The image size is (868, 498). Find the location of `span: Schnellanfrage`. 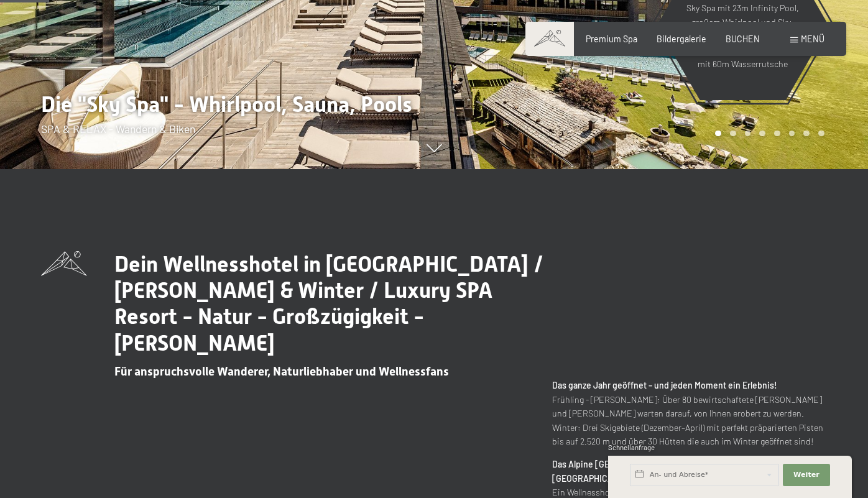

span: Schnellanfrage is located at coordinates (631, 447).